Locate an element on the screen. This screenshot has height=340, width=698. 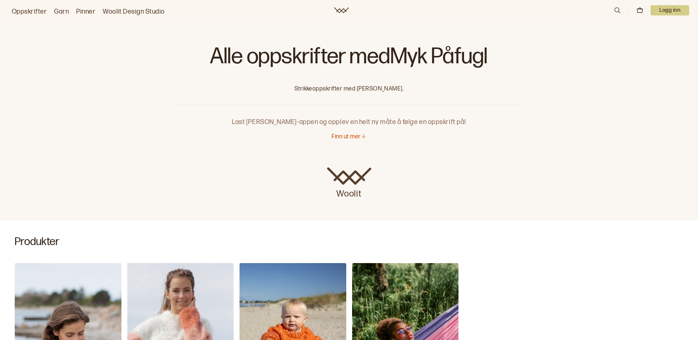
p: Finn ut mer is located at coordinates (346, 137).